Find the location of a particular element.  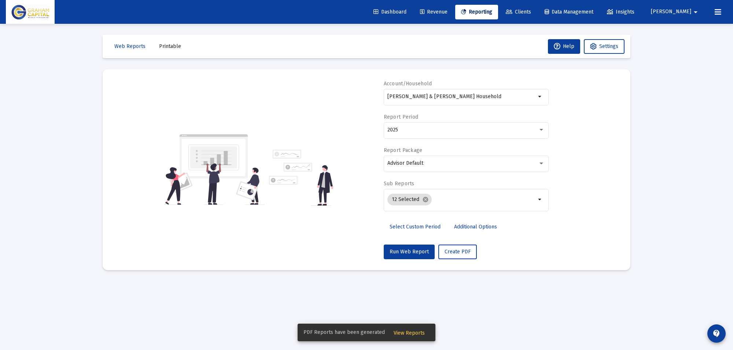

span: Web Reports is located at coordinates (130, 46).